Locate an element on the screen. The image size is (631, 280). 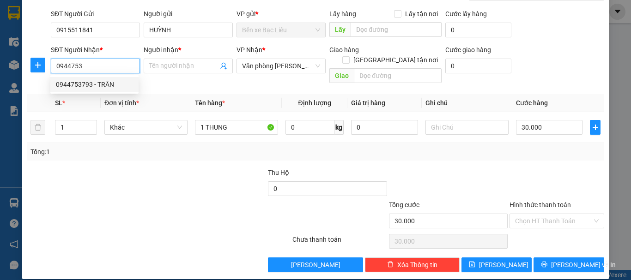
label: Hình thức thanh toán is located at coordinates (540, 205).